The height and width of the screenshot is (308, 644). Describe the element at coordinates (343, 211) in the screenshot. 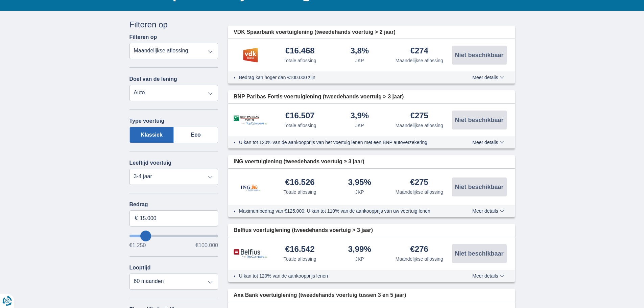

I see `li: Maximumbedrag van €125.000; U kan tot 110% van de aankoopprijs van uw voertuig lenen` at that location.